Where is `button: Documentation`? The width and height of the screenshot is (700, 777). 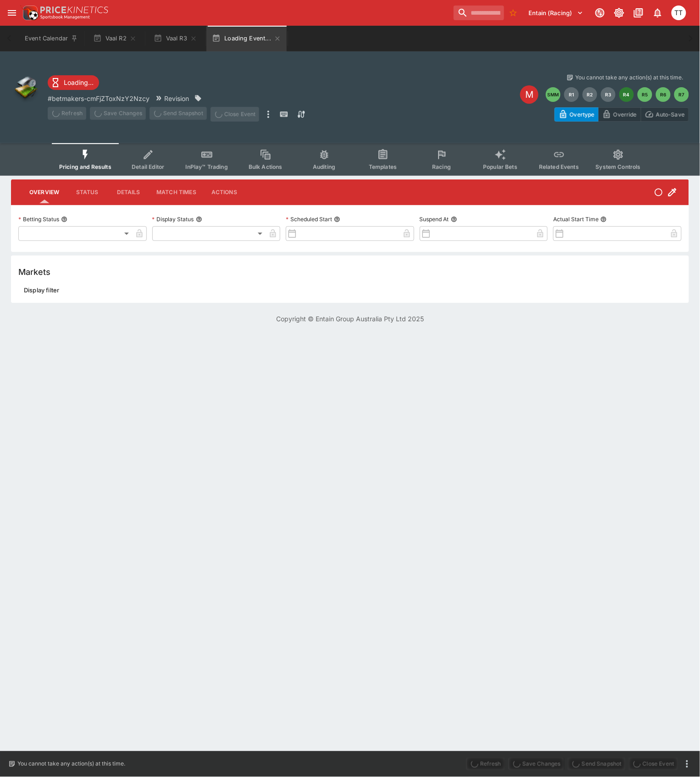
button: Documentation is located at coordinates (639, 12).